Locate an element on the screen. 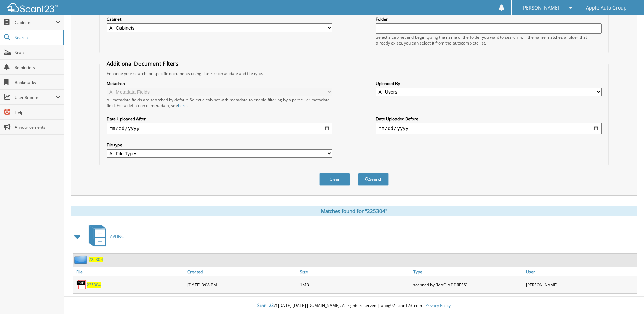  span: Announcements is located at coordinates (38, 127).